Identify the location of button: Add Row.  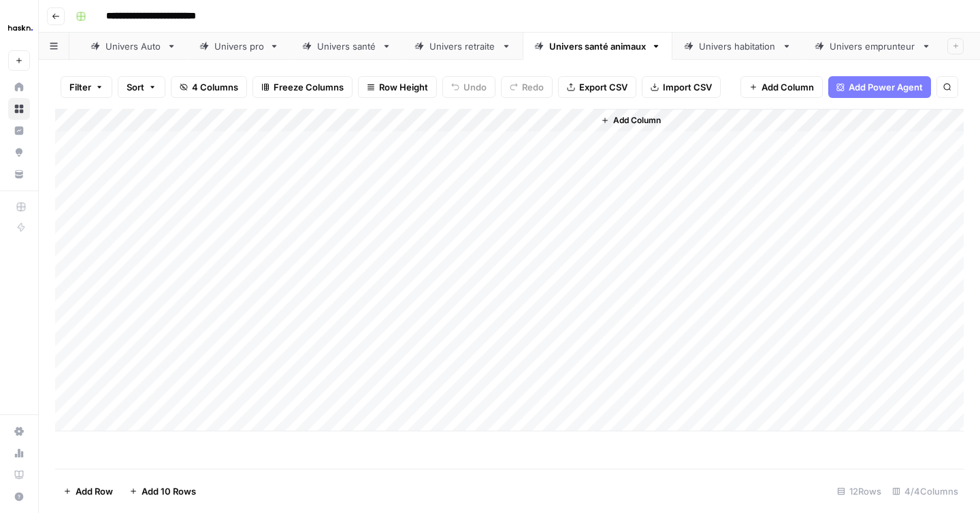
(88, 491).